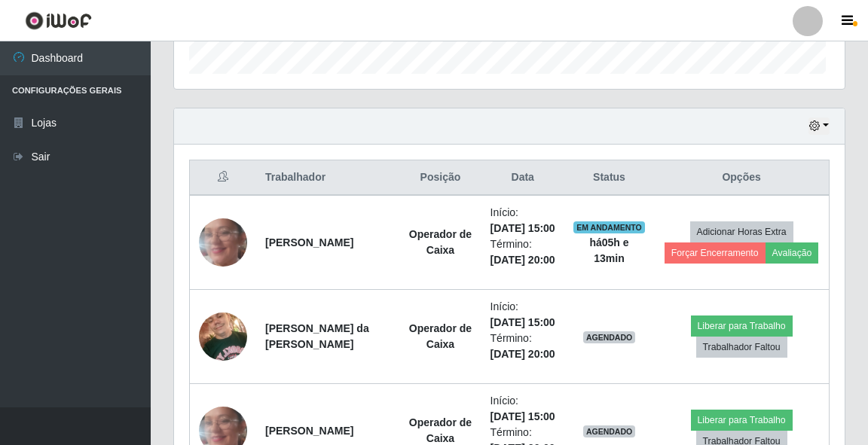 The width and height of the screenshot is (868, 445). What do you see at coordinates (58, 21) in the screenshot?
I see `img: CoreUI Logo` at bounding box center [58, 21].